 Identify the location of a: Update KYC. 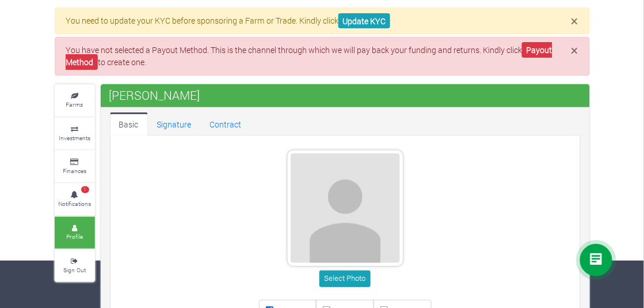
(365, 20).